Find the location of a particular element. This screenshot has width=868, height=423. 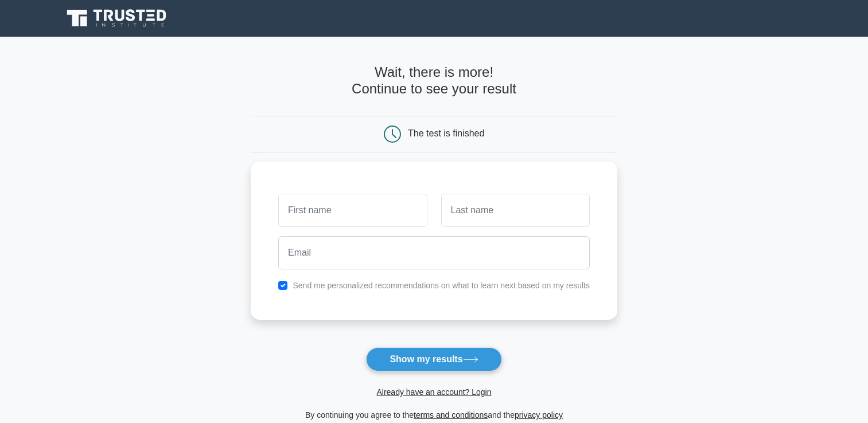

div: The test is finished is located at coordinates (446, 133).